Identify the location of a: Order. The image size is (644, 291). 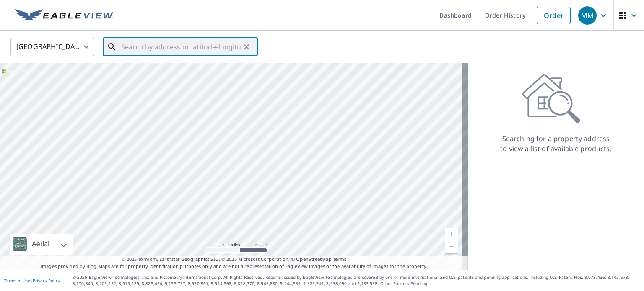
(554, 16).